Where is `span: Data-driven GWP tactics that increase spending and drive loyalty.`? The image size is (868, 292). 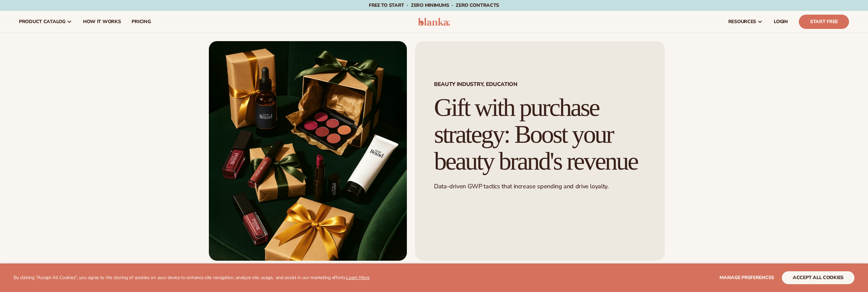
span: Data-driven GWP tactics that increase spending and drive loyalty. is located at coordinates (521, 186).